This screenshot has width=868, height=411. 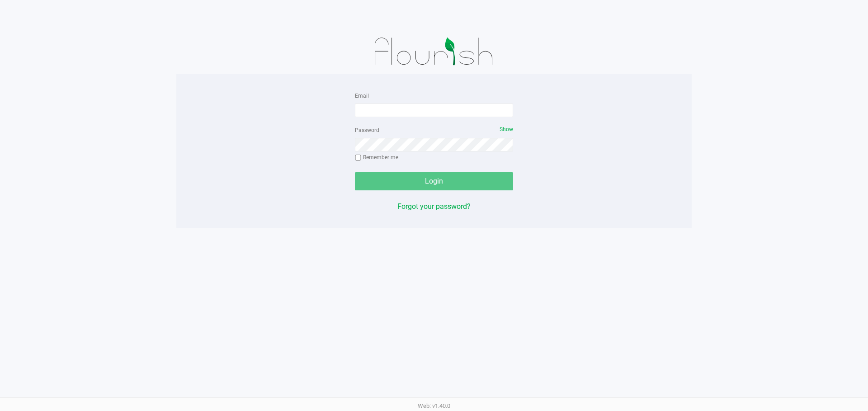 I want to click on label: Remember me, so click(x=377, y=157).